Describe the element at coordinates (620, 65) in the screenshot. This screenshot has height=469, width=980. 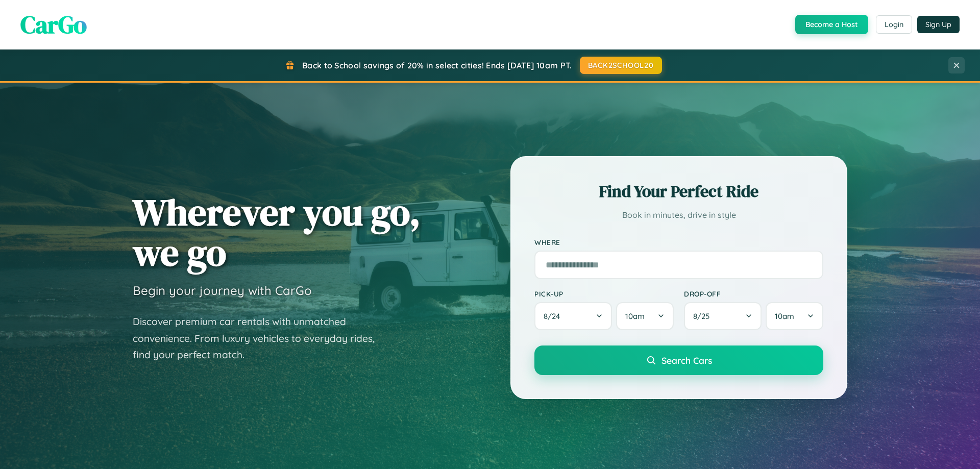
I see `button: BACK2SCHOOL20` at that location.